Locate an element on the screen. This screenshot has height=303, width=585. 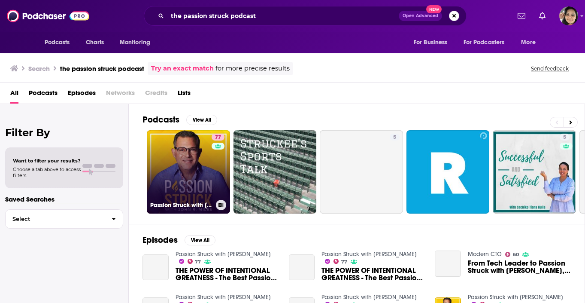
h3: the passion struck podcast is located at coordinates (102, 68).